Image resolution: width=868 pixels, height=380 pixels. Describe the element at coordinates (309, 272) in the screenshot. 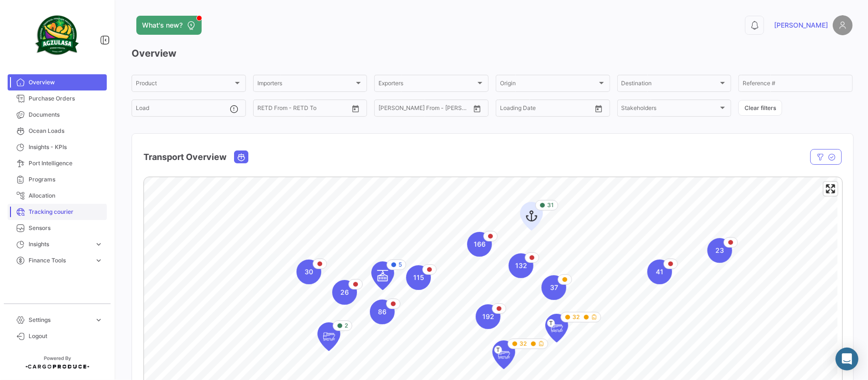

I see `span: 30` at that location.